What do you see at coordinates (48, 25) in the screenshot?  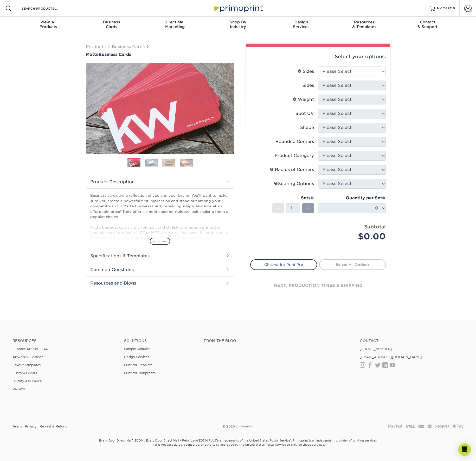 I see `div: Products` at bounding box center [48, 25].